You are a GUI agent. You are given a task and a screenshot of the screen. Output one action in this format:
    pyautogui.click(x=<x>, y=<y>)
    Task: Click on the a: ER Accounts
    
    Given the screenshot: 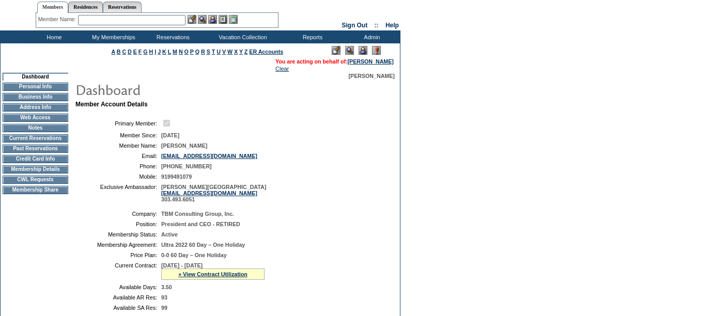 What is the action you would take?
    pyautogui.click(x=266, y=52)
    